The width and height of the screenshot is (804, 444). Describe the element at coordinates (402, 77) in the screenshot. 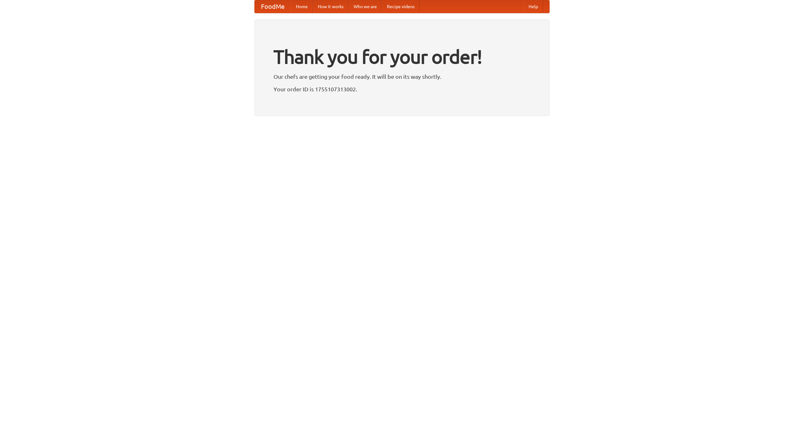

I see `p: Our chefs are getting your food ready. It will be on its way shortly.` at that location.